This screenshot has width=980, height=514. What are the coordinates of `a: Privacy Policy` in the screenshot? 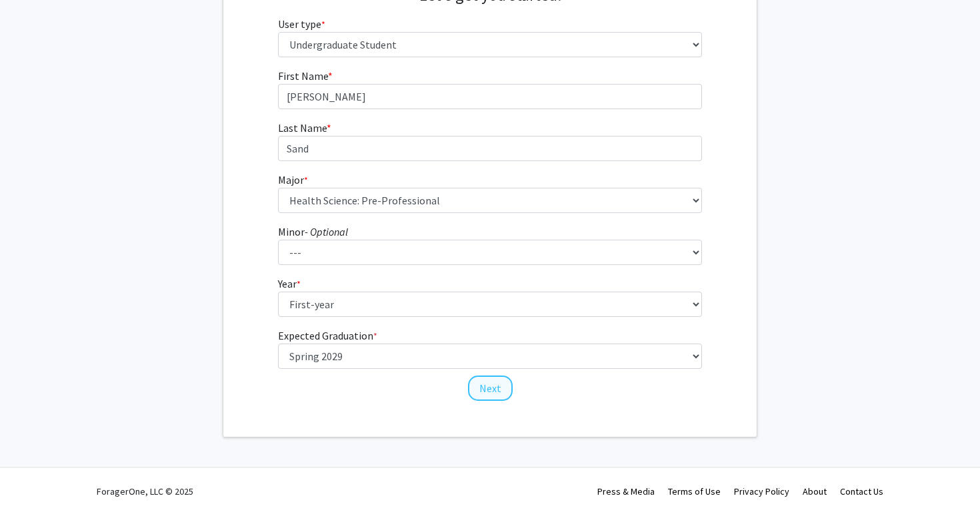 It's located at (761, 492).